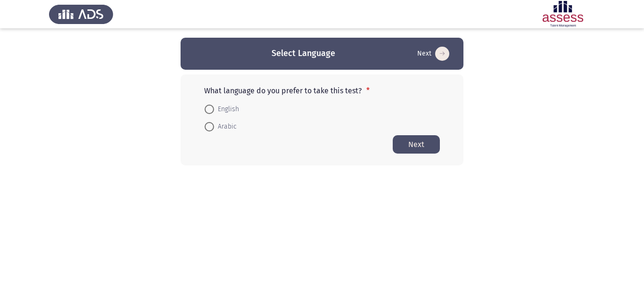 The height and width of the screenshot is (302, 644). I want to click on span: Arabic, so click(225, 127).